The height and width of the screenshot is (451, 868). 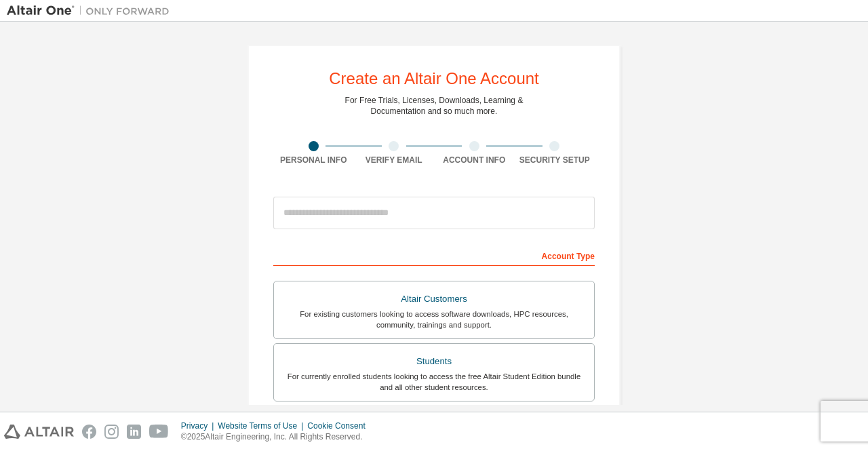 What do you see at coordinates (314, 160) in the screenshot?
I see `div: Personal Info` at bounding box center [314, 160].